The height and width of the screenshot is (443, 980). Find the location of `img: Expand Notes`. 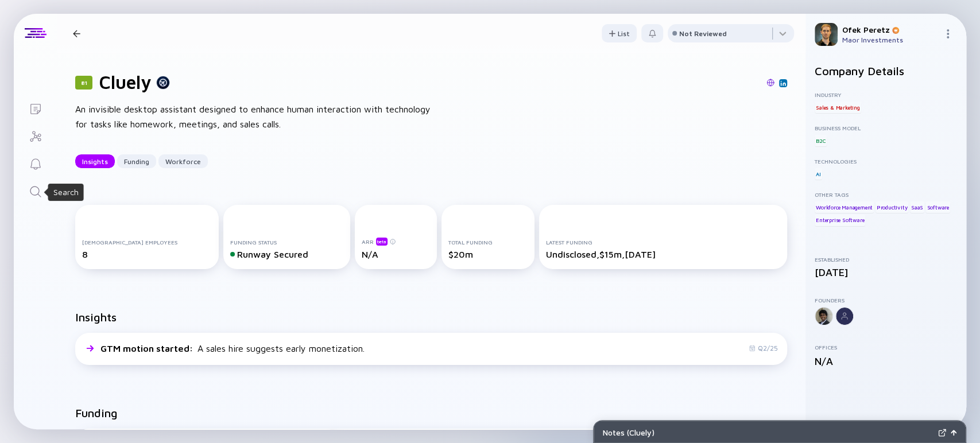

img: Expand Notes is located at coordinates (942, 433).